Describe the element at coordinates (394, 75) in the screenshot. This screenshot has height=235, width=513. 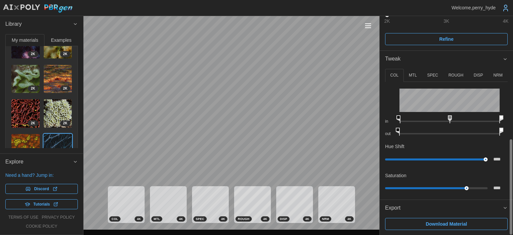
I see `p: COL` at that location.